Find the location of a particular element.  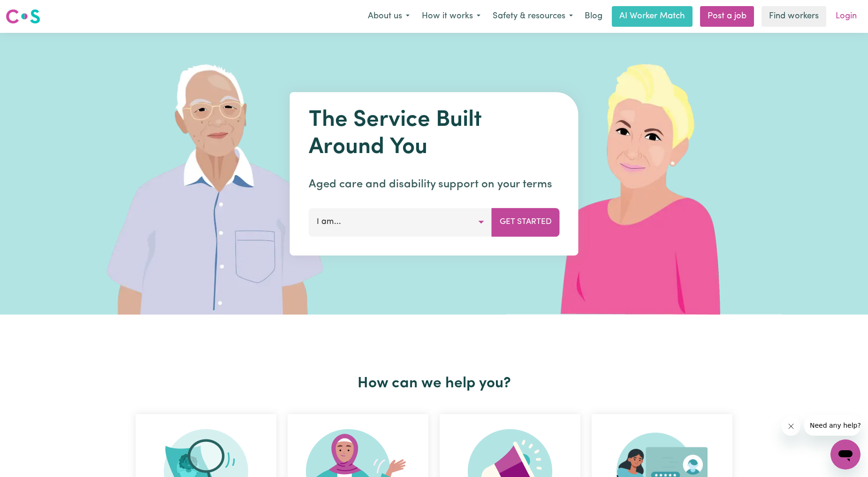

h2: How can we help you? is located at coordinates (434, 384).